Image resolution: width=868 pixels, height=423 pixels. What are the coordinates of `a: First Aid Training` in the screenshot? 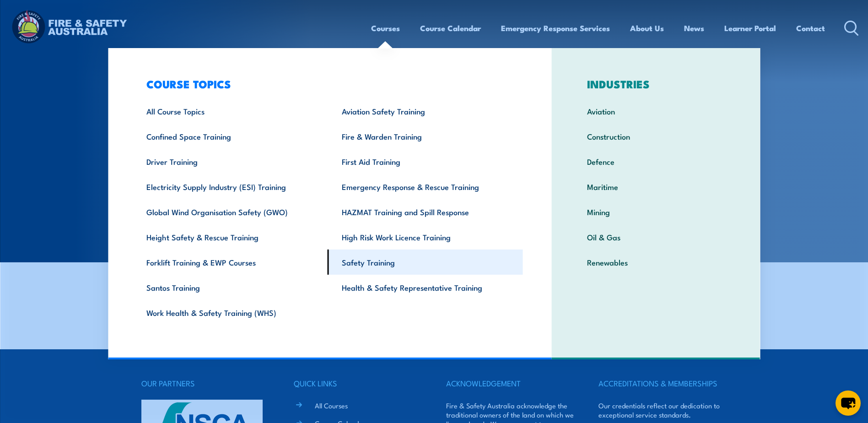 It's located at (425, 161).